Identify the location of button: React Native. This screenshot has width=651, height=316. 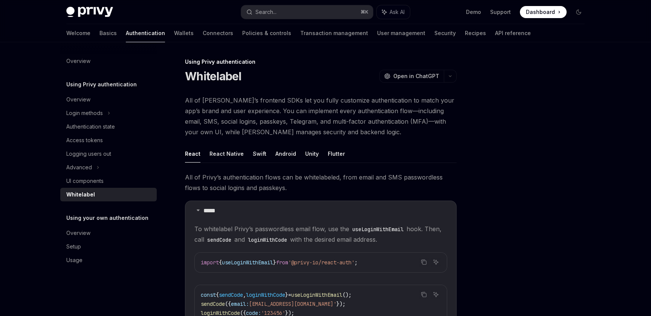
(226, 153).